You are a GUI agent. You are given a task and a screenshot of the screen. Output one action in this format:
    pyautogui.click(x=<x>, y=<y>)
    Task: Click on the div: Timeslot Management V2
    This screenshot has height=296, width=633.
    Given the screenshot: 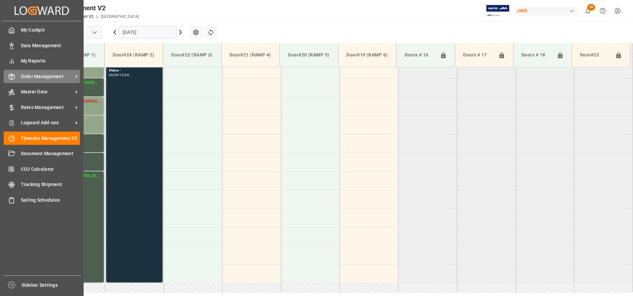 What is the action you would take?
    pyautogui.click(x=84, y=8)
    